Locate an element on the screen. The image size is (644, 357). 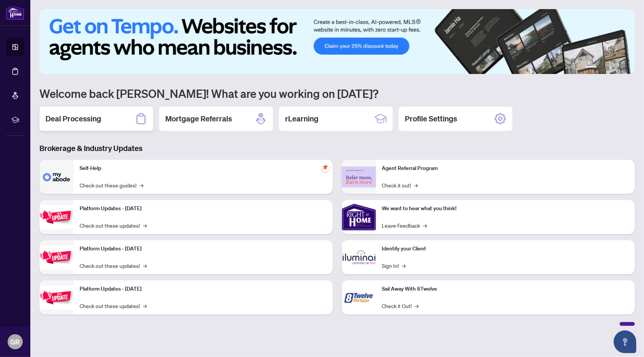
span: pushpin is located at coordinates (325, 167).